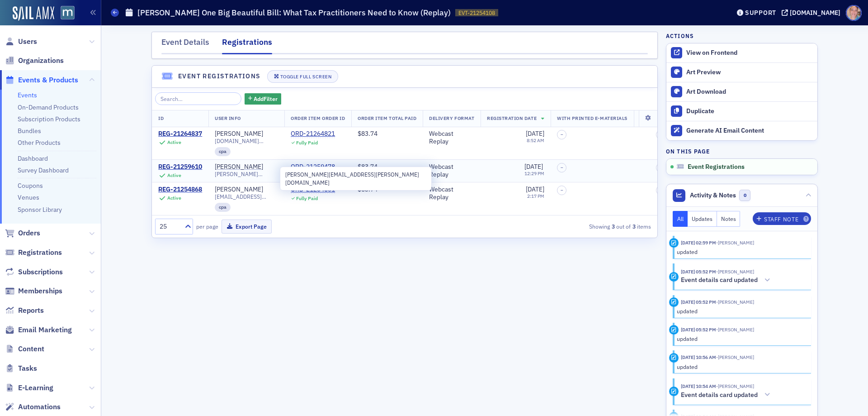  I want to click on a: REG-21259610, so click(180, 167).